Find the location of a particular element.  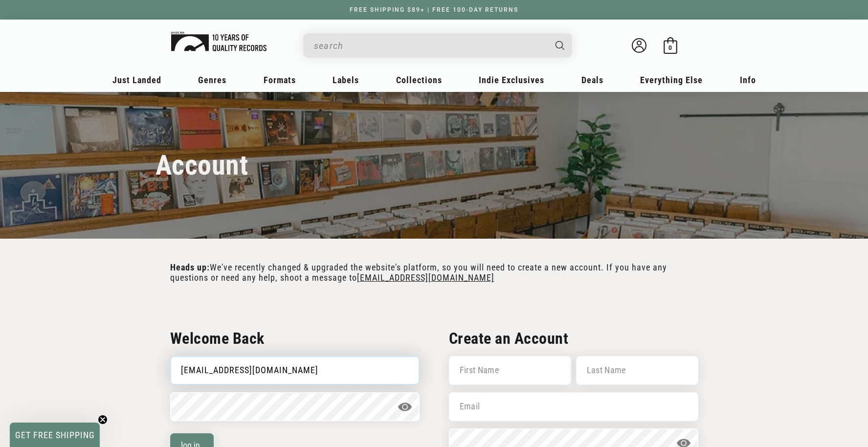

input: Email Account is located at coordinates (295, 370).